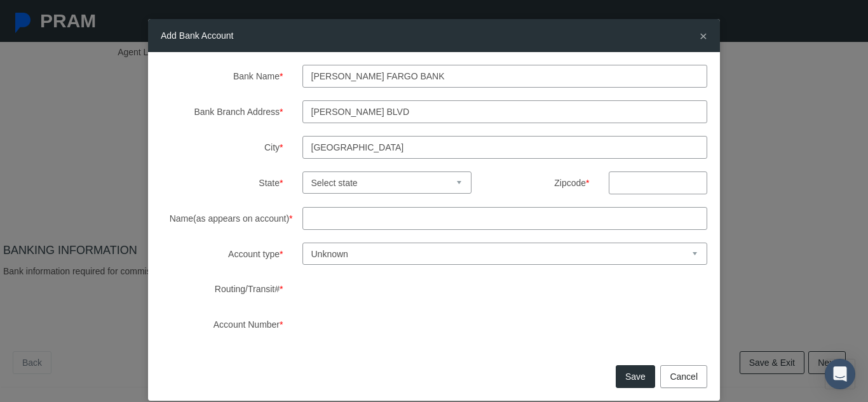 This screenshot has height=402, width=868. What do you see at coordinates (222, 183) in the screenshot?
I see `label: State` at bounding box center [222, 183].